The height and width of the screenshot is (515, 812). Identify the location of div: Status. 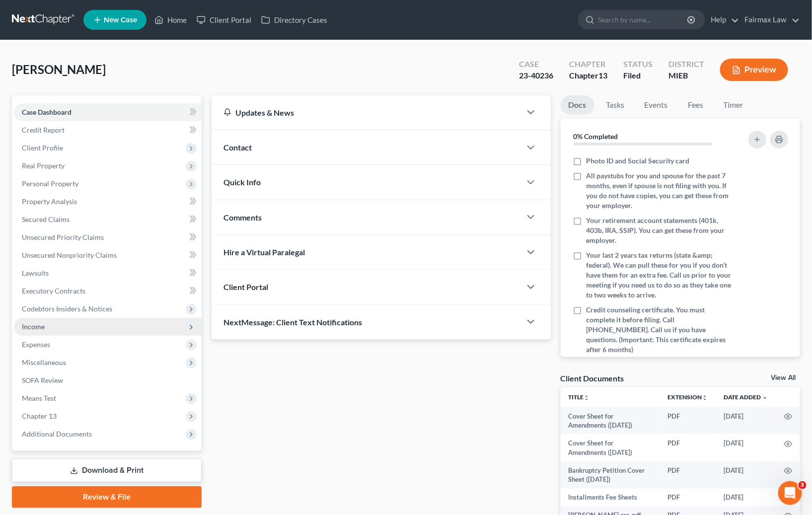
(637, 64).